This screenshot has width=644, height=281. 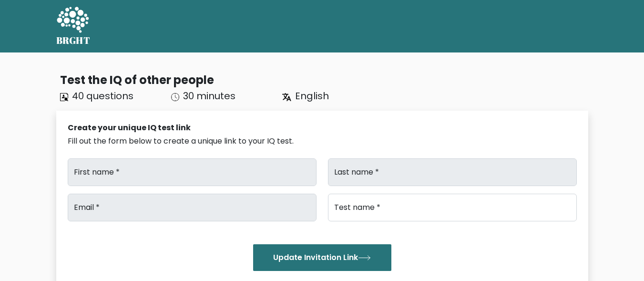 What do you see at coordinates (192, 208) in the screenshot?
I see `input: Email` at bounding box center [192, 208].